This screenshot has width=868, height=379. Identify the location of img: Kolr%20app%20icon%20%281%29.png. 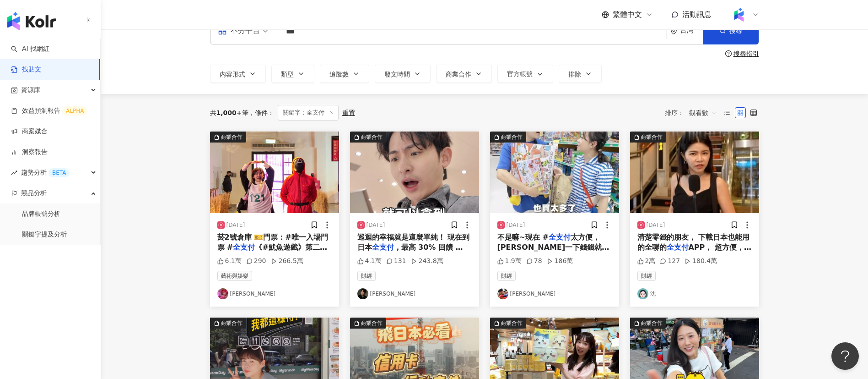
(739, 15).